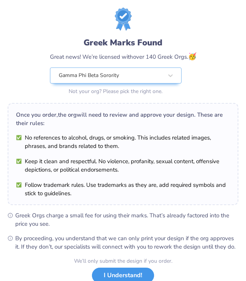 Image resolution: width=246 pixels, height=281 pixels. What do you see at coordinates (123, 19) in the screenshot?
I see `img: license-marks-badge.png` at bounding box center [123, 19].